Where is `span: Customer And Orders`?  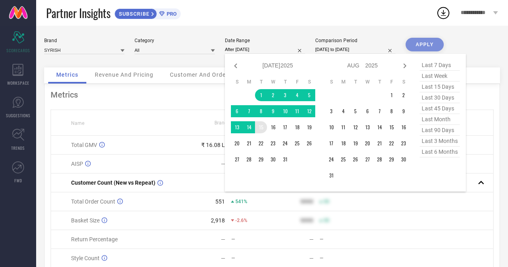 span: Customer And Orders is located at coordinates (200, 75).